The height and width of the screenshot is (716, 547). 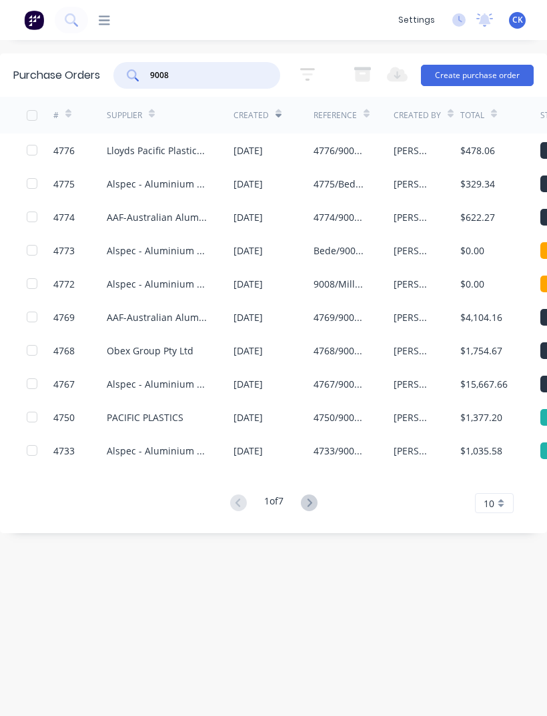 I want to click on div: $15,667.66, so click(x=484, y=384).